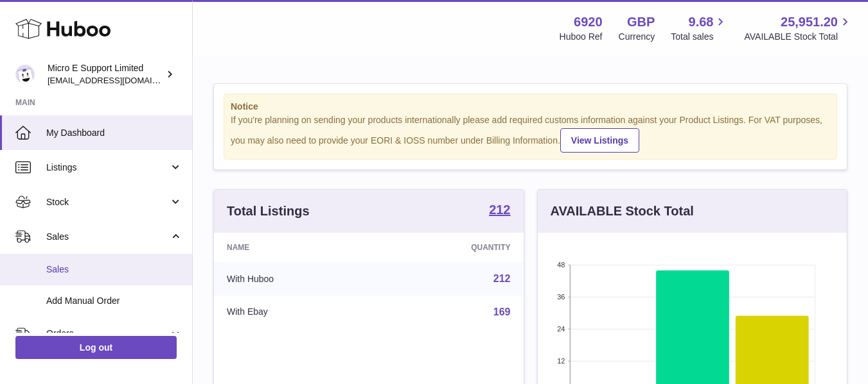 The image size is (868, 384). What do you see at coordinates (268, 211) in the screenshot?
I see `h3: Total Listings` at bounding box center [268, 211].